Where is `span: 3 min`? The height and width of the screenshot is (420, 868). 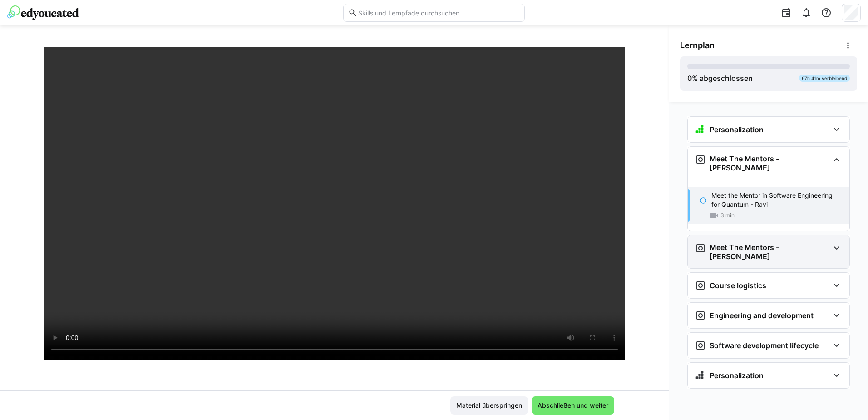
span: 3 min is located at coordinates (727, 215).